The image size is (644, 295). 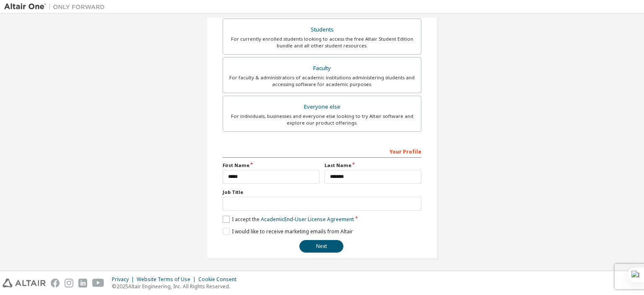 What do you see at coordinates (176, 286) in the screenshot?
I see `p: © 2025 Altair Engineering, Inc. All Rights Reserved.` at bounding box center [176, 286].